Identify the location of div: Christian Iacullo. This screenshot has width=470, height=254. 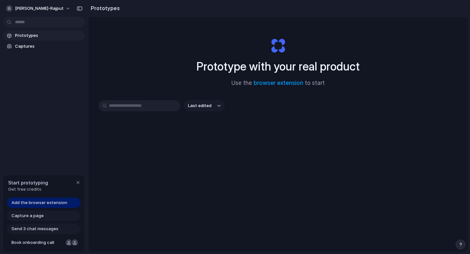
(75, 242).